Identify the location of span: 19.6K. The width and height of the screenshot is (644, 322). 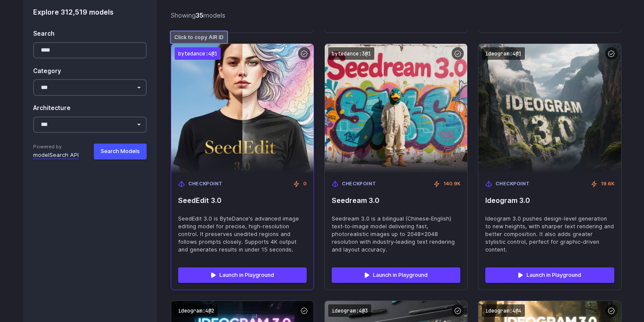
(607, 184).